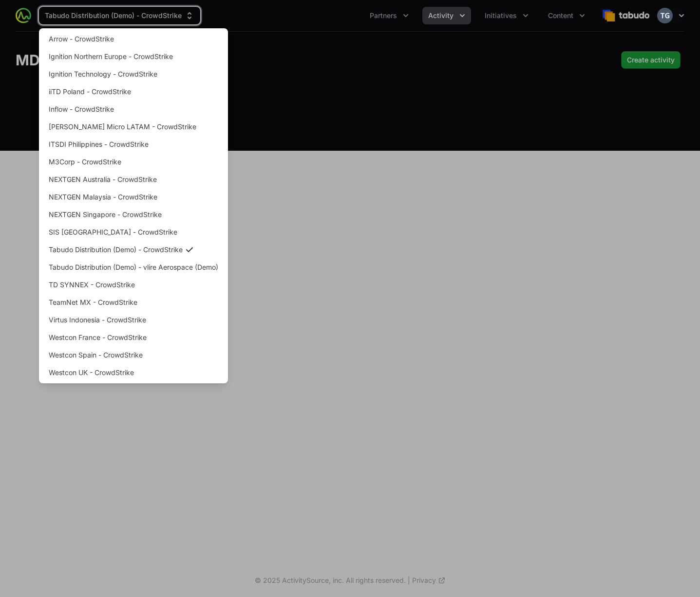 The width and height of the screenshot is (700, 597). Describe the element at coordinates (133, 197) in the screenshot. I see `a: NEXTGEN Malaysia - CrowdStrike` at that location.